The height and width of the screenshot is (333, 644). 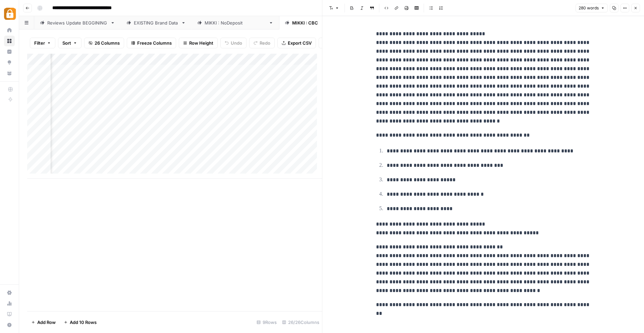 I want to click on a: Insights, so click(x=10, y=52).